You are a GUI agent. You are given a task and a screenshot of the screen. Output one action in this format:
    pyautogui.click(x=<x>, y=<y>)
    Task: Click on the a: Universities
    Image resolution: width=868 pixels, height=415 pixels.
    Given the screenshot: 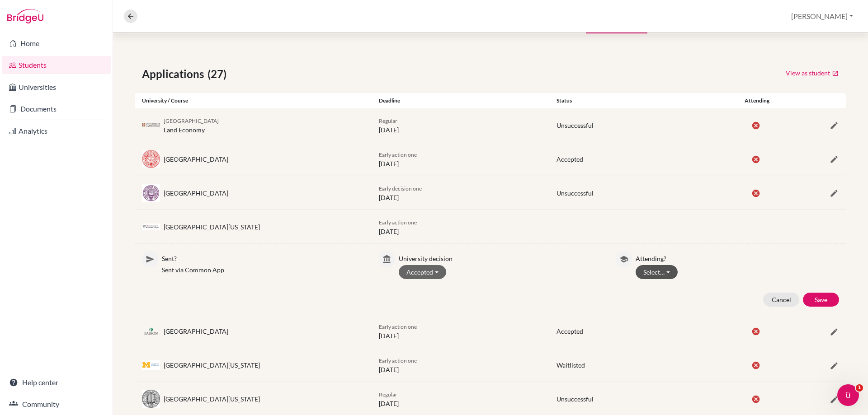 What is the action you would take?
    pyautogui.click(x=56, y=87)
    